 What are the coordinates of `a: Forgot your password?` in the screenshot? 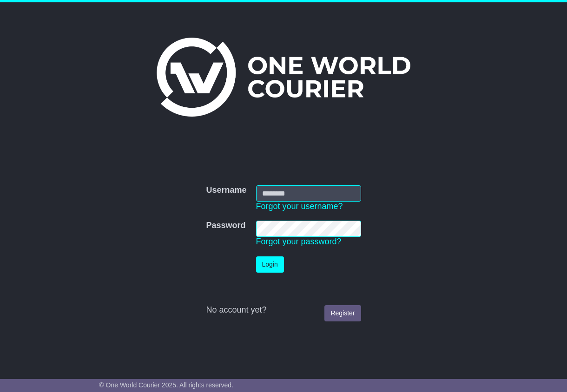 It's located at (299, 242).